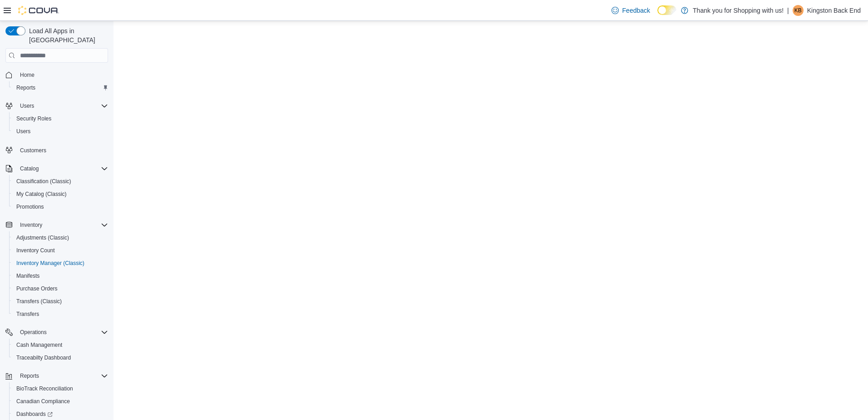 The height and width of the screenshot is (420, 868). What do you see at coordinates (39, 301) in the screenshot?
I see `a: Transfers (Classic)` at bounding box center [39, 301].